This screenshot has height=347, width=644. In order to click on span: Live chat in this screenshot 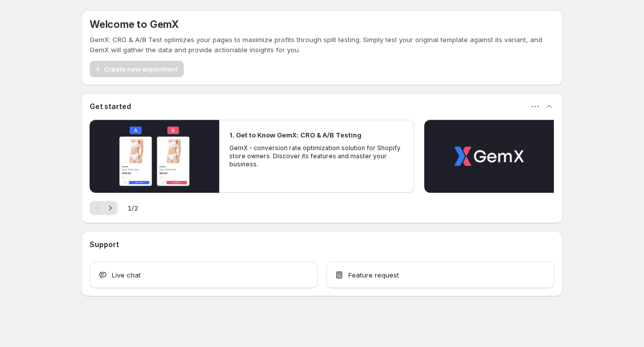, I will do `click(126, 275)`.